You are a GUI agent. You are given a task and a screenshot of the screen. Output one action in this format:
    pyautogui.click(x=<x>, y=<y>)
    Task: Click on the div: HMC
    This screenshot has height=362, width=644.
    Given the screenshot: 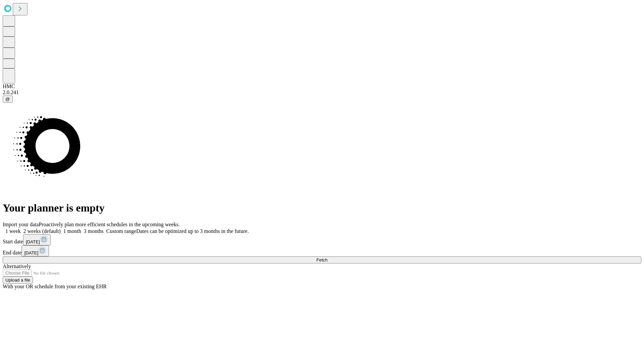 What is the action you would take?
    pyautogui.click(x=322, y=86)
    